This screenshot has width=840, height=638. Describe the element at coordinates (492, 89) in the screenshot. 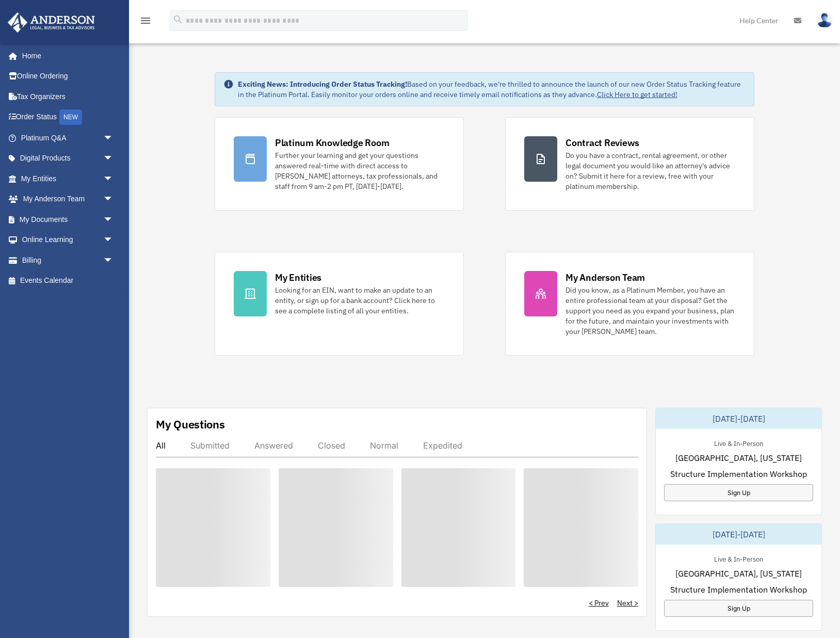

I see `div: Based on your feedback, we're thrilled to announce the launch of our new Order Status Tracking fe...` at that location.